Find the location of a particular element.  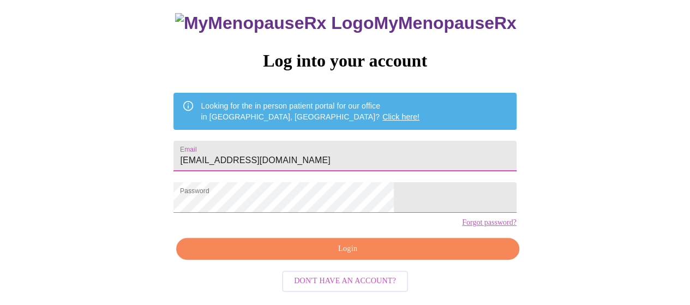

a: Don't have an account? is located at coordinates (345, 280).